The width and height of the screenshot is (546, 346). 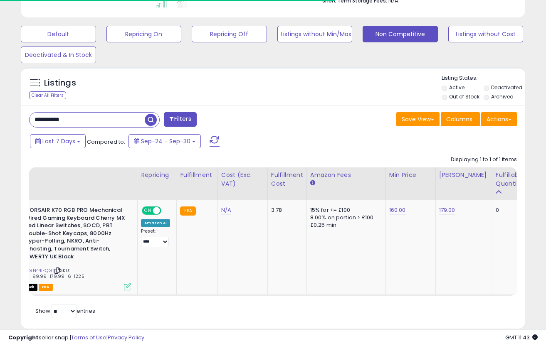 What do you see at coordinates (65, 311) in the screenshot?
I see `span: Show: entries` at bounding box center [65, 311].